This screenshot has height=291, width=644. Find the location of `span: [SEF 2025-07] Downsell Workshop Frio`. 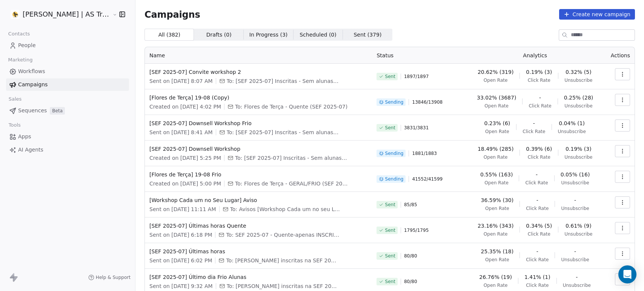

span: [SEF 2025-07] Downsell Workshop Frio is located at coordinates (259, 123).